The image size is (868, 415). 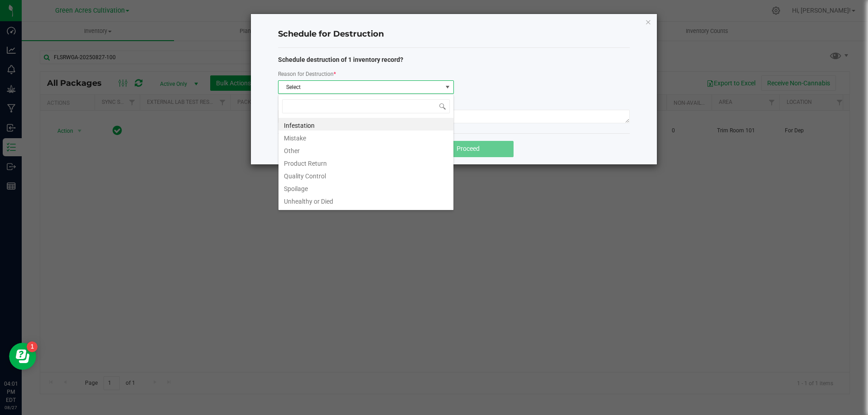 What do you see at coordinates (454, 35) in the screenshot?
I see `h4: Schedule for Destruction` at bounding box center [454, 35].